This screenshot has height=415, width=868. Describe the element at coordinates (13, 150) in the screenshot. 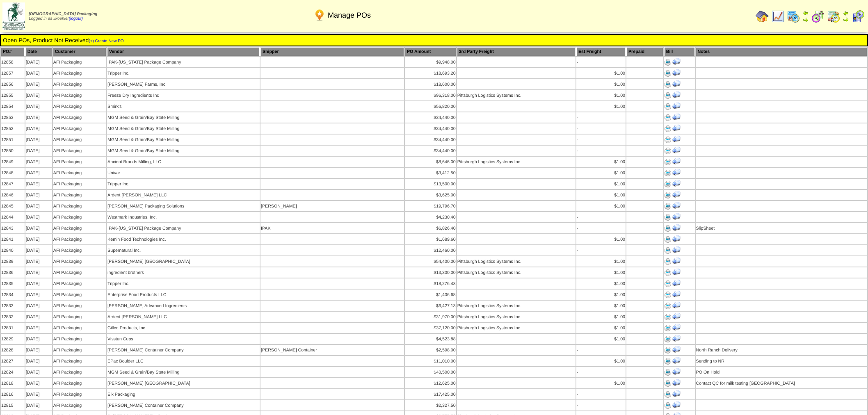

I see `td: 12850` at that location.